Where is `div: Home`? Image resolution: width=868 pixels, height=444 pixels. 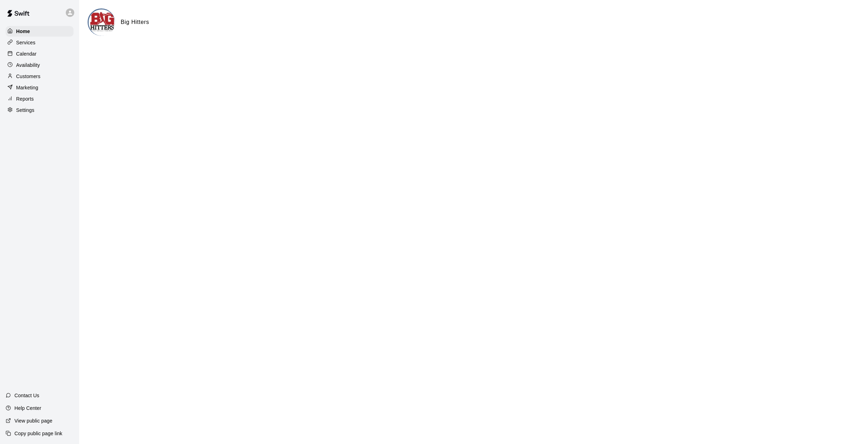
div: Home is located at coordinates (39, 32).